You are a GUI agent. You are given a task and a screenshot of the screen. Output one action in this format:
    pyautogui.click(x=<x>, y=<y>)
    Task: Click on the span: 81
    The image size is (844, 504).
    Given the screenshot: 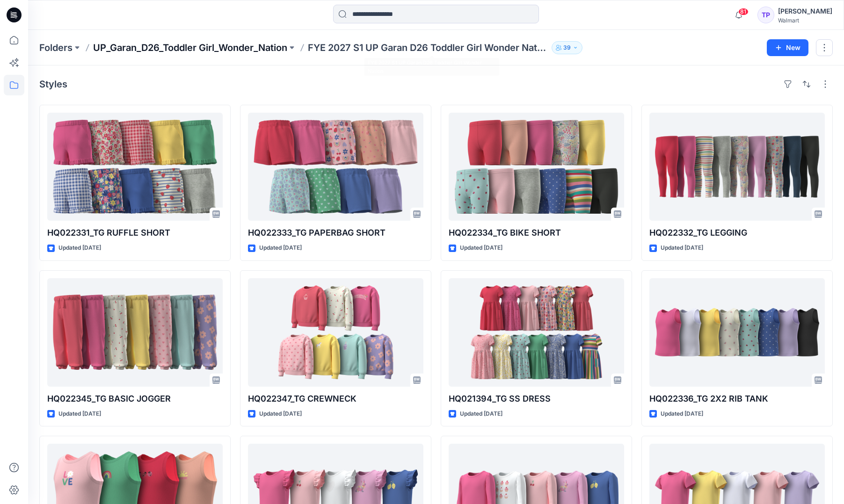 What is the action you would take?
    pyautogui.click(x=743, y=12)
    